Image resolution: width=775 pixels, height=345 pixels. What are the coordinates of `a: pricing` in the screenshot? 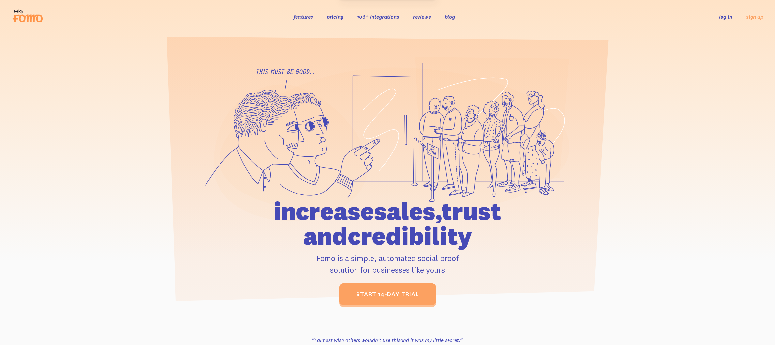 It's located at (335, 17).